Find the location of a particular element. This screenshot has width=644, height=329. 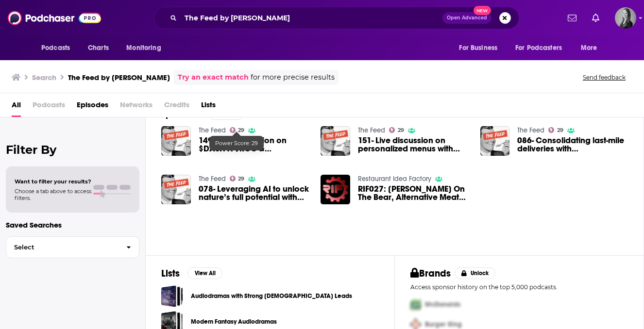

img: 151- Live discussion on personalized menus with Foodini is located at coordinates (335, 141).